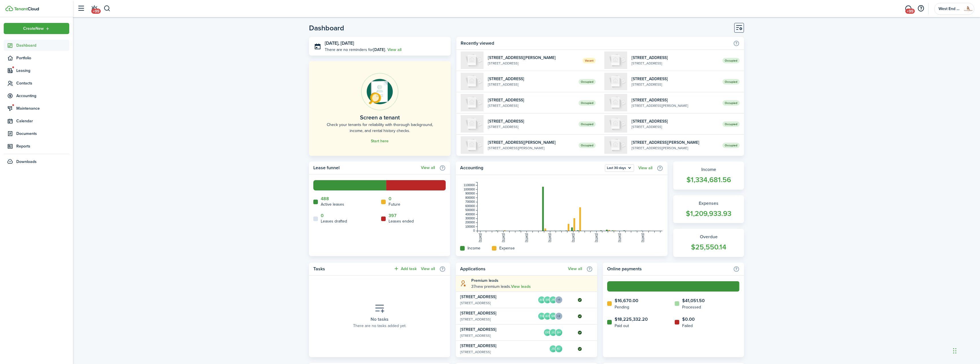  I want to click on home-widget-count: $41,051.50, so click(693, 300).